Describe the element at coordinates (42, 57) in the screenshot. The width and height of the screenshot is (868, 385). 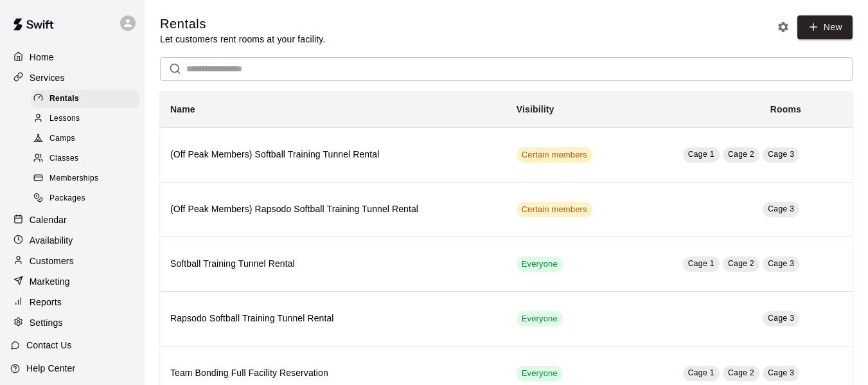
I see `p: Home` at that location.